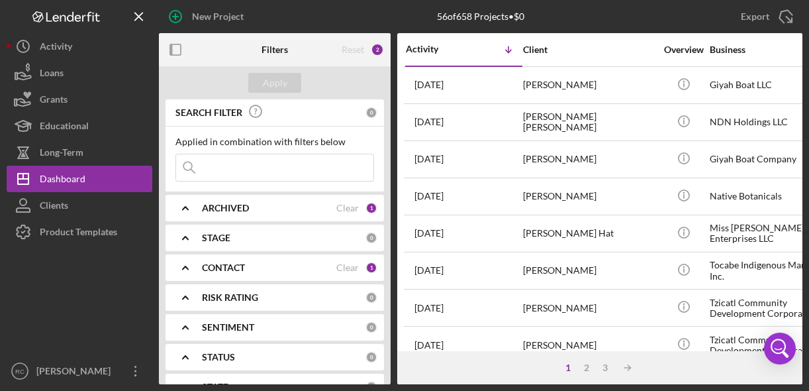 This screenshot has height=391, width=809. What do you see at coordinates (275, 50) in the screenshot?
I see `b: Filters` at bounding box center [275, 50].